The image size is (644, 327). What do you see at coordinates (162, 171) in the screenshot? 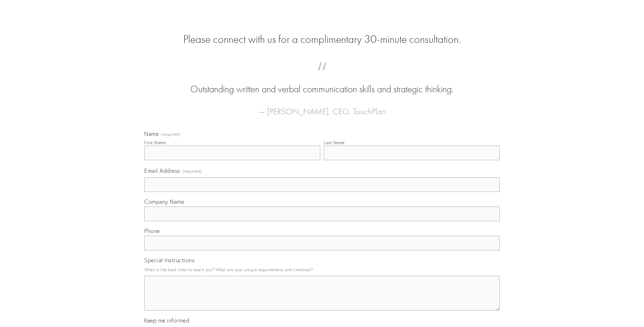
I see `span: Email Address` at bounding box center [162, 171].